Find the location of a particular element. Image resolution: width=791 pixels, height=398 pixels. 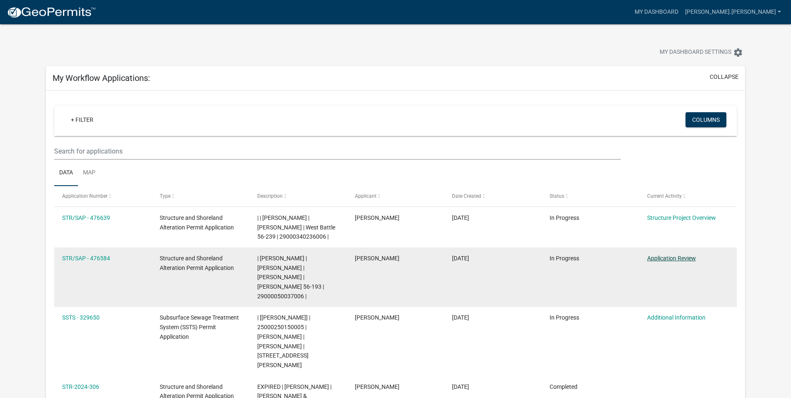

span: Type is located at coordinates (165, 196).